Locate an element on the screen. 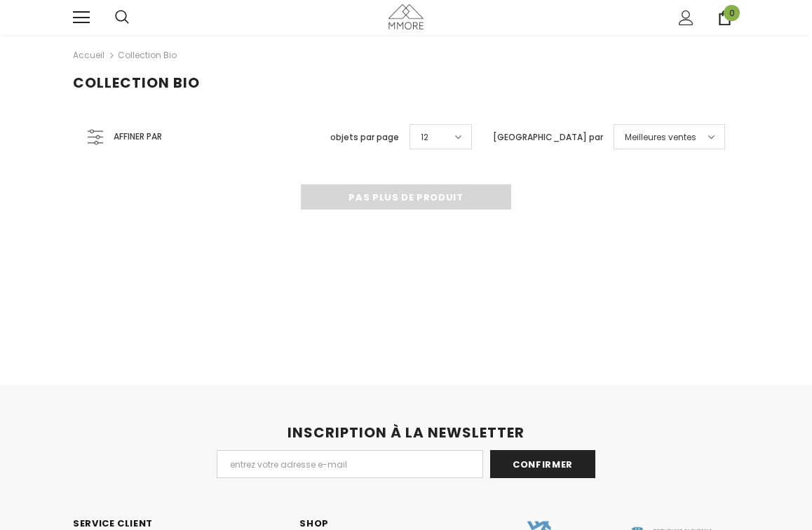 This screenshot has height=530, width=812. span: Collection Bio is located at coordinates (136, 82).